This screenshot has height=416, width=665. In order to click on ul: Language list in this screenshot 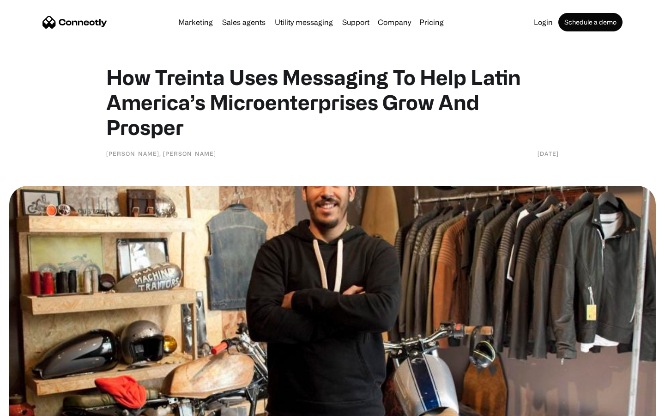, I will do `click(37, 406)`.